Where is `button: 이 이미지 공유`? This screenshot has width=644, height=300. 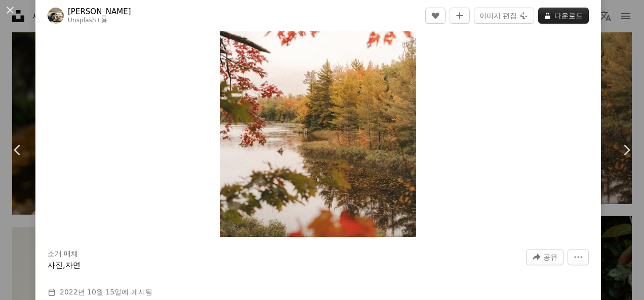 button: 이 이미지 공유 is located at coordinates (545, 257).